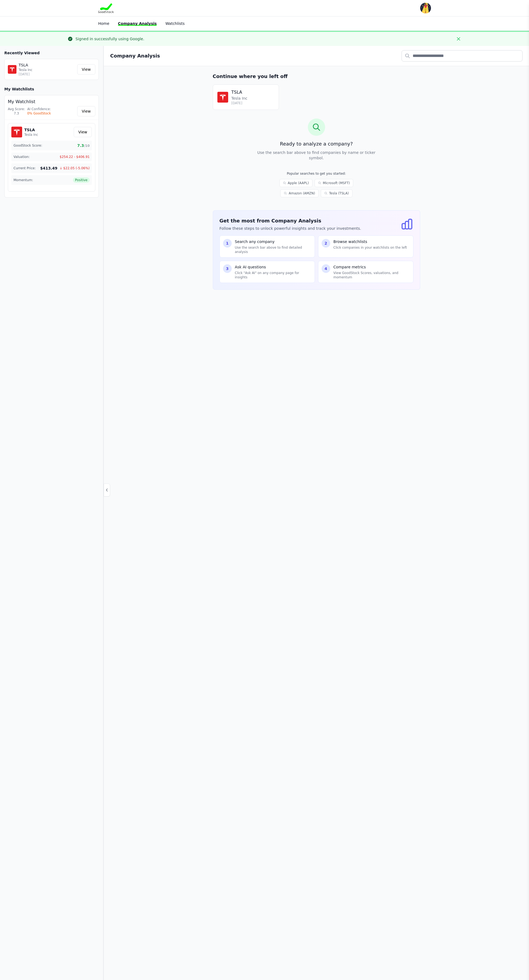 The image size is (529, 980). What do you see at coordinates (334, 183) in the screenshot?
I see `a: Microsoft (MSFT)` at bounding box center [334, 183].